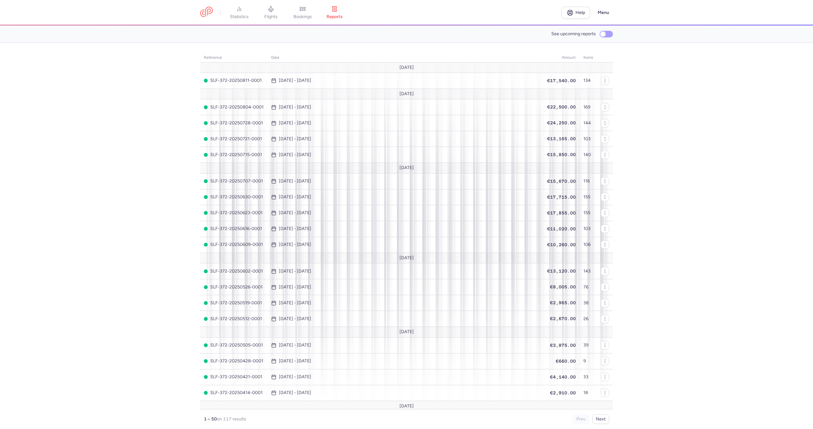 Image resolution: width=813 pixels, height=429 pixels. I want to click on span: €2,965.00, so click(563, 303).